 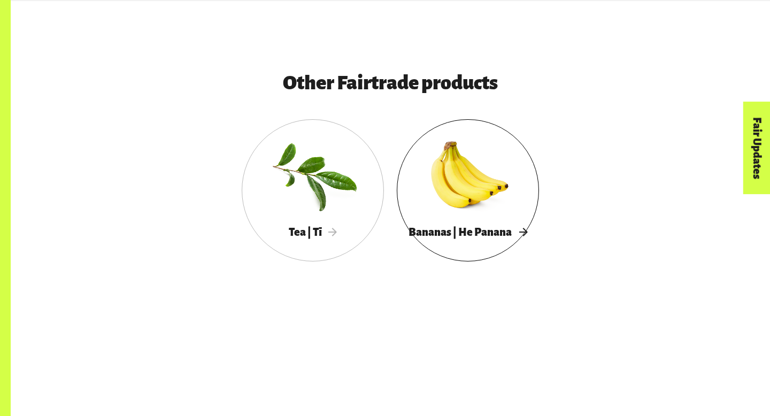 I want to click on span: Tea | Tī, so click(x=313, y=232).